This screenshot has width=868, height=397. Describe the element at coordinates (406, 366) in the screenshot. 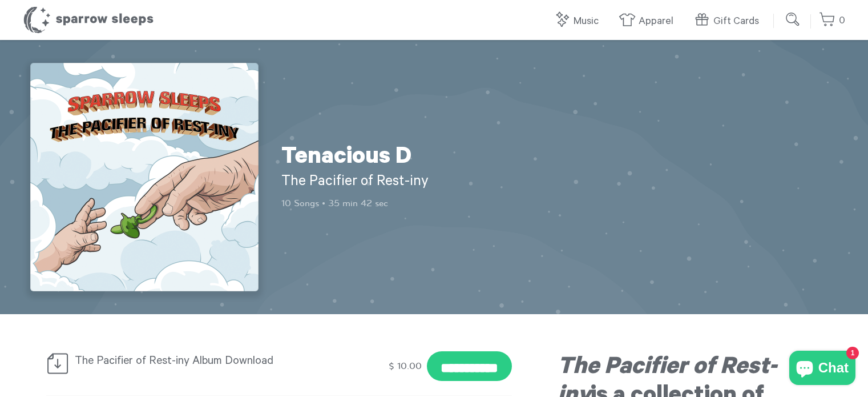

I see `div: $ 10.00` at that location.